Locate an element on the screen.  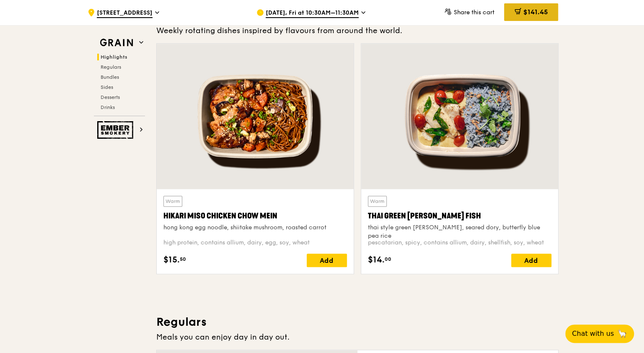
span: $15. is located at coordinates (172, 260).